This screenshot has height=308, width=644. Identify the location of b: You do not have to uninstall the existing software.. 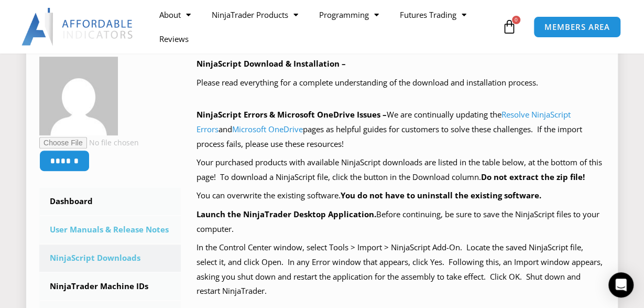
(441, 195).